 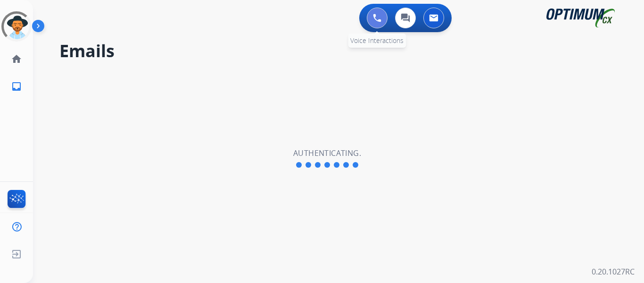 What do you see at coordinates (613, 271) in the screenshot?
I see `p: 0.20.1027RC` at bounding box center [613, 271].